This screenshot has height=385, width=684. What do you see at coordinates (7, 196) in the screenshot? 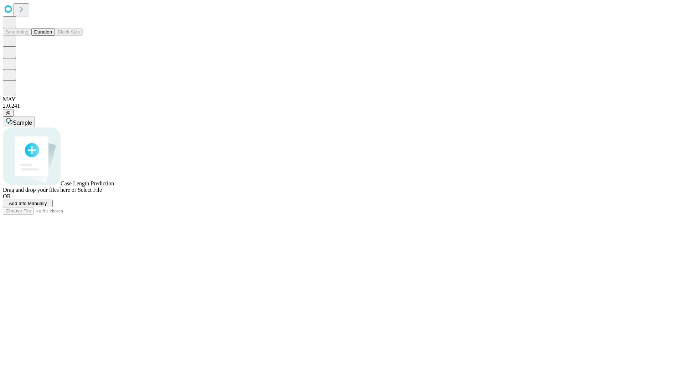
I see `span: OR` at bounding box center [7, 196].